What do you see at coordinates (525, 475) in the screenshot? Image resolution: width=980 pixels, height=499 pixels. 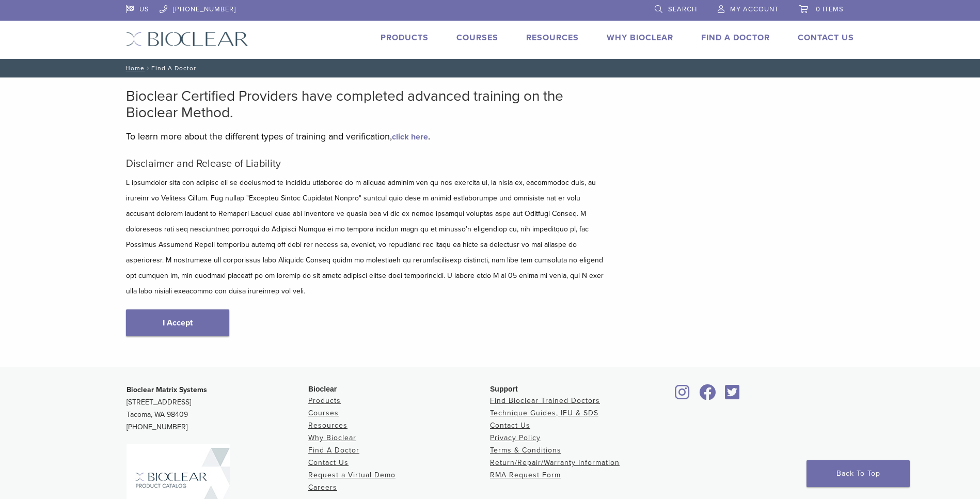 I see `a: RMA Request Form` at bounding box center [525, 475].